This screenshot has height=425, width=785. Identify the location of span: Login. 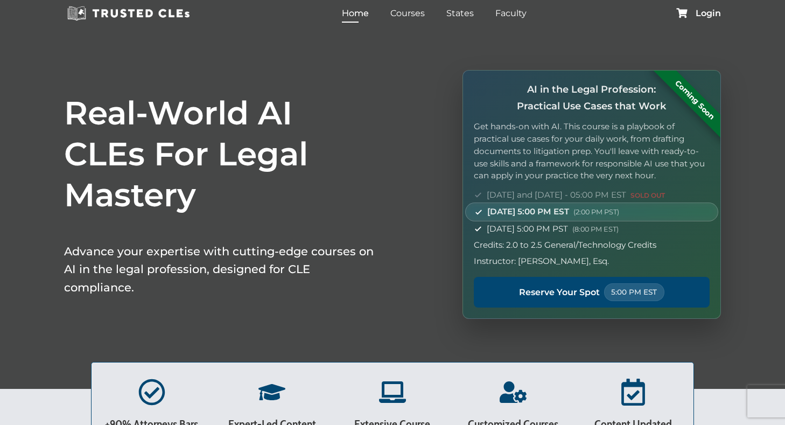
(708, 13).